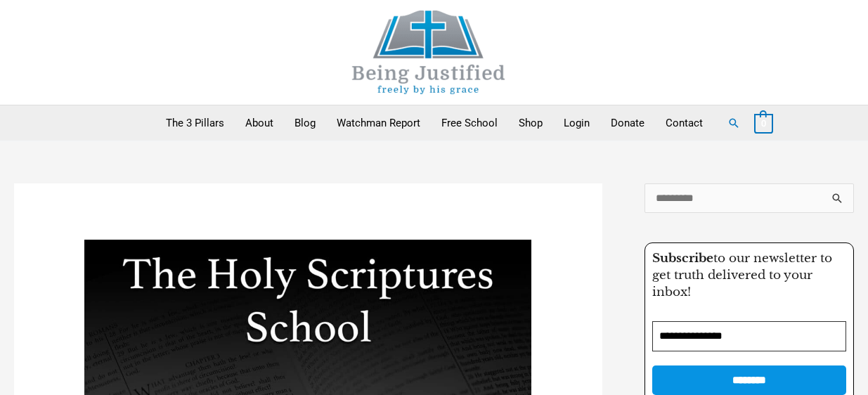 This screenshot has height=395, width=868. What do you see at coordinates (378, 123) in the screenshot?
I see `a: Watchman Report` at bounding box center [378, 123].